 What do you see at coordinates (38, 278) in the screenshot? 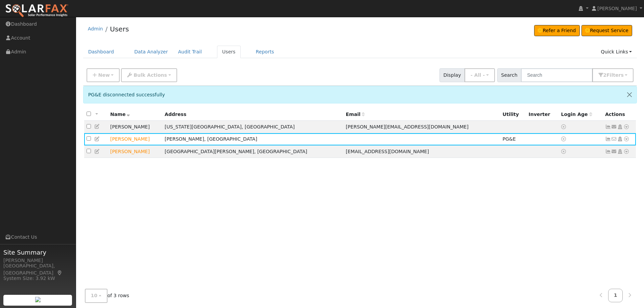
I see `div: System Size: 3.92 kW` at bounding box center [38, 278].